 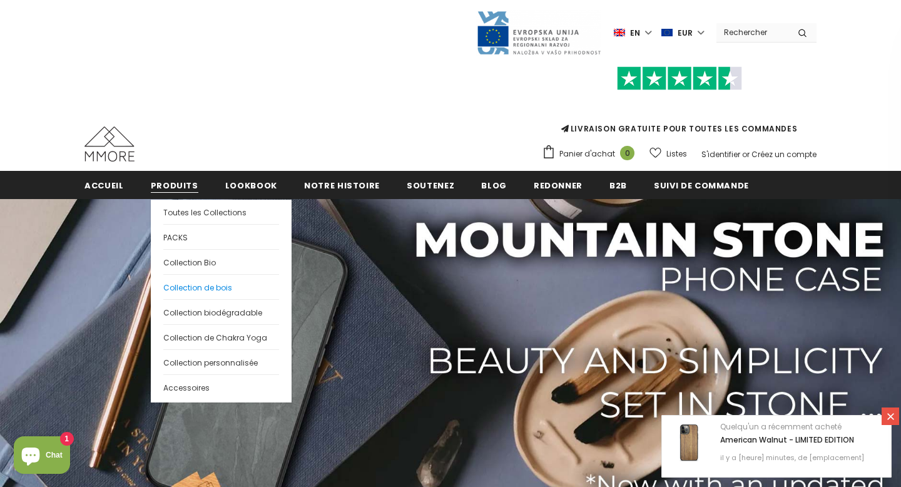 What do you see at coordinates (104, 185) in the screenshot?
I see `span: Accueil` at bounding box center [104, 185].